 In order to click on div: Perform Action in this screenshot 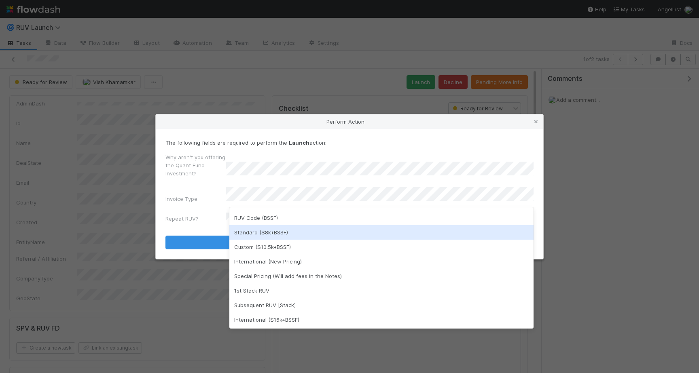, I will do `click(349, 122)`.